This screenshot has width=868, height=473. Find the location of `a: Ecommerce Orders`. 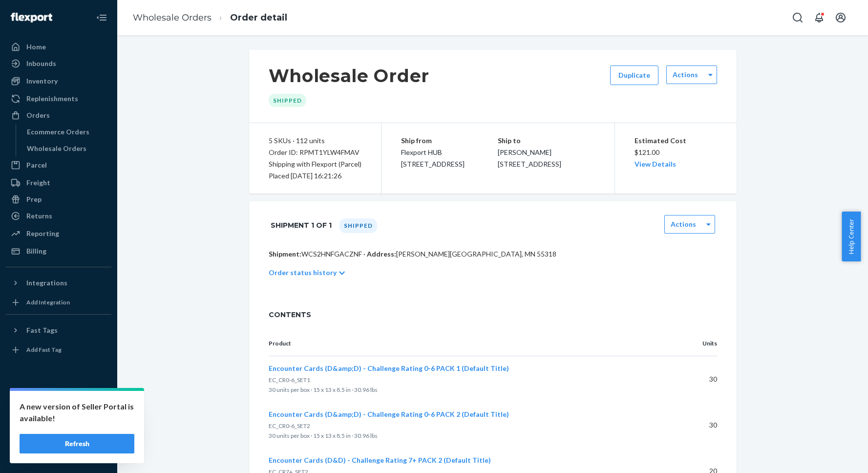

a: Ecommerce Orders is located at coordinates (67, 132).